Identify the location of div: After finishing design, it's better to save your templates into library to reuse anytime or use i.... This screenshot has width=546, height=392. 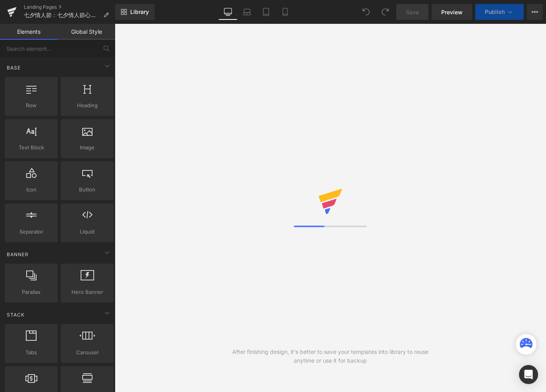
(330, 356).